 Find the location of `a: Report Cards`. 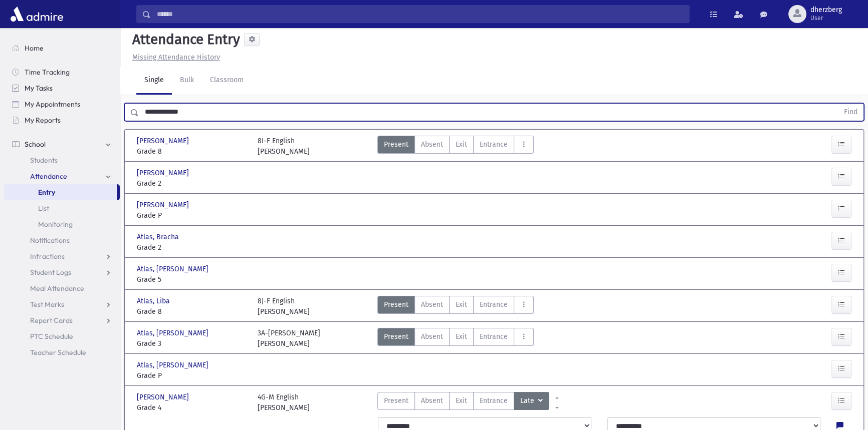

a: Report Cards is located at coordinates (62, 321).